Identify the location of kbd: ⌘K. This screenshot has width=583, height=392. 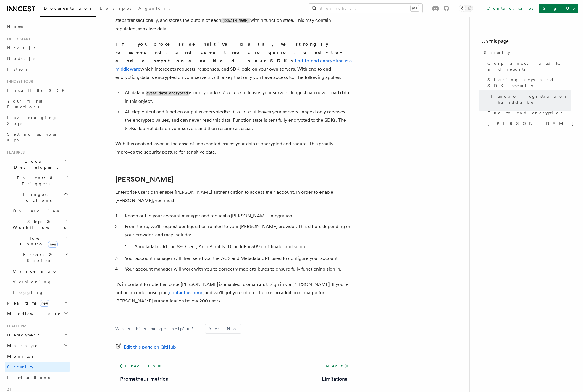
(414, 8).